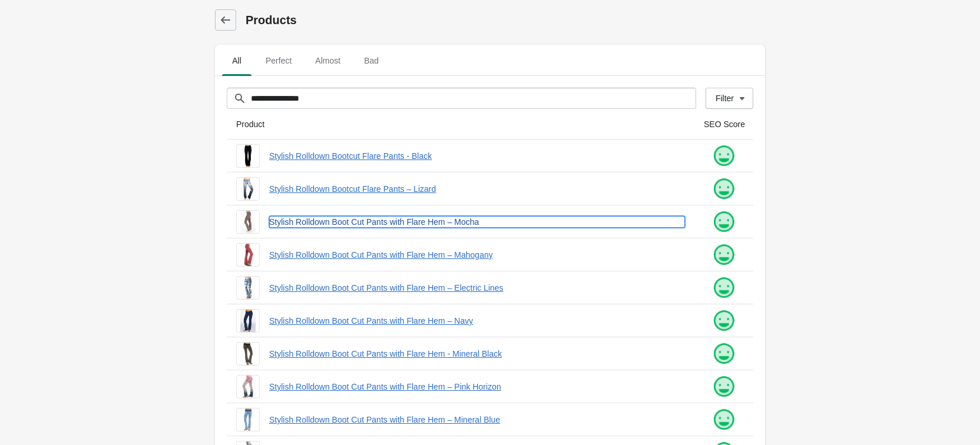 Image resolution: width=980 pixels, height=445 pixels. Describe the element at coordinates (477, 189) in the screenshot. I see `a: Stylish Rolldown Bootcut Flare Pants – Lizard` at that location.